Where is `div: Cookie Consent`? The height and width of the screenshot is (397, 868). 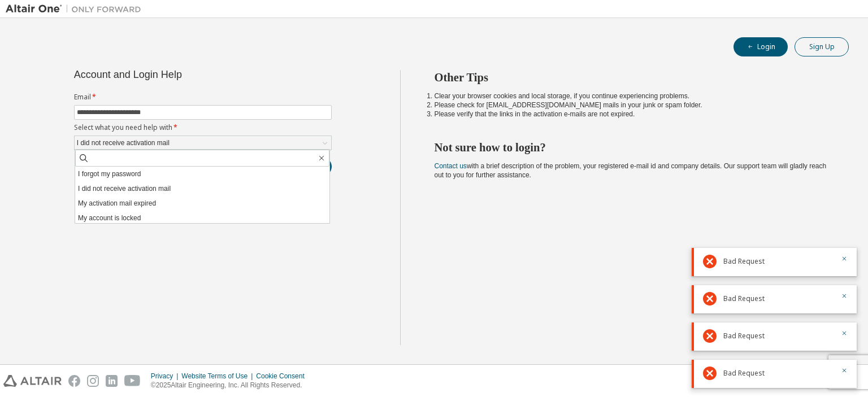
div: Cookie Consent is located at coordinates (283, 377).